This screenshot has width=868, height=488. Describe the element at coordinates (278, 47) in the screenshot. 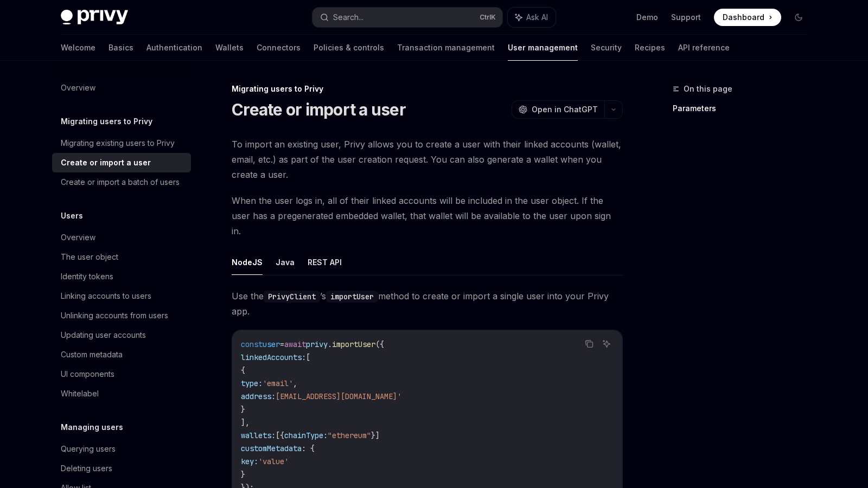

I see `a: Connectors` at that location.